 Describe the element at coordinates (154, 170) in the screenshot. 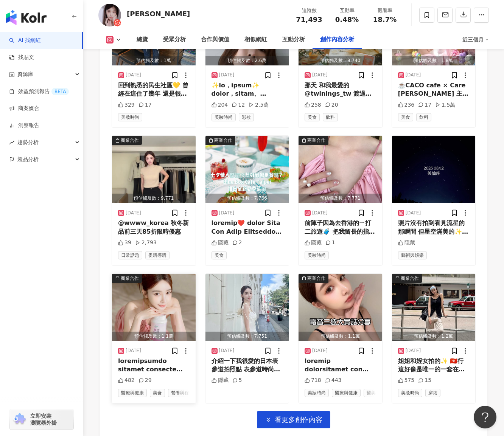

I see `button: 商業合作預估觸及數：9,771` at that location.